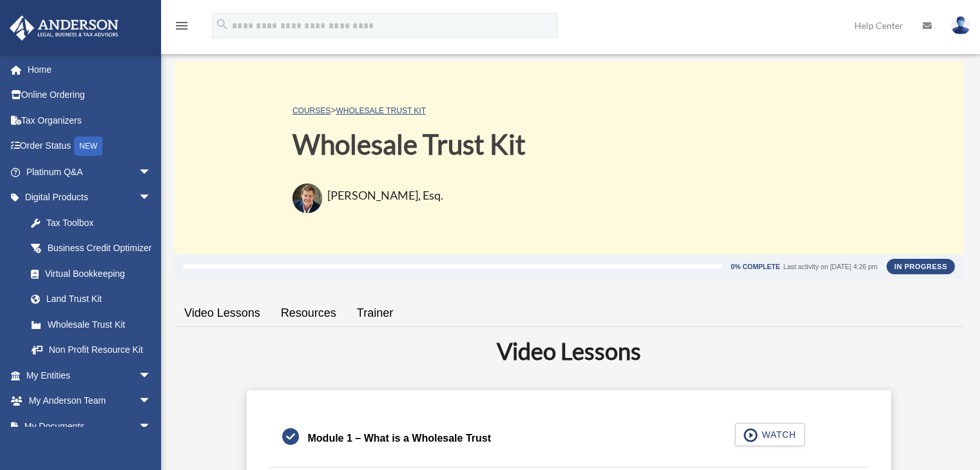 This screenshot has width=980, height=470. I want to click on div: Module 1 – What is a Wholesale Trust, so click(400, 438).